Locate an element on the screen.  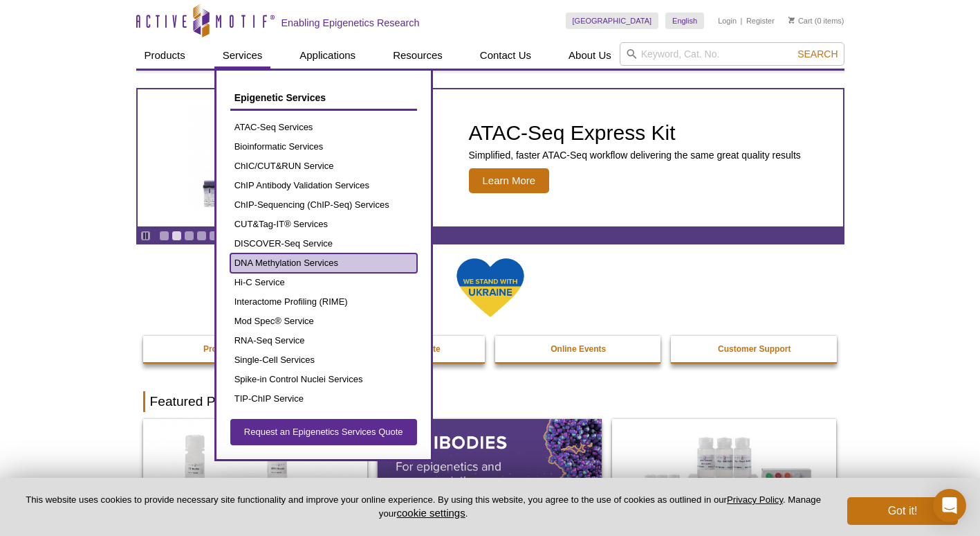
a: Applications is located at coordinates (327, 56).